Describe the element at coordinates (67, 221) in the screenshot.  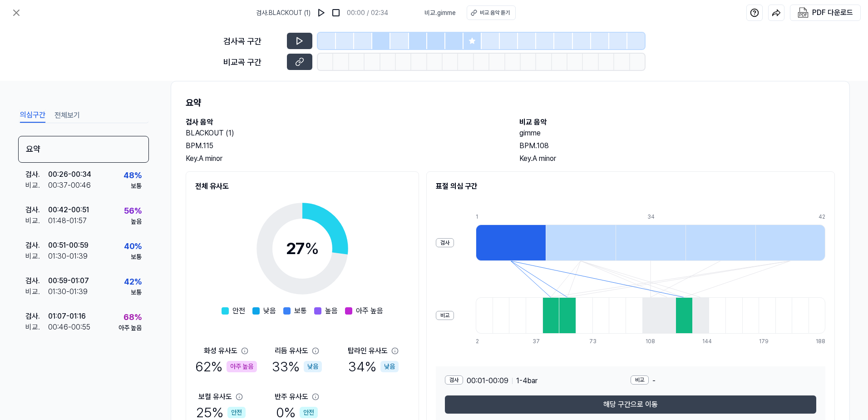
I see `div: 01:48 - 01:57` at that location.